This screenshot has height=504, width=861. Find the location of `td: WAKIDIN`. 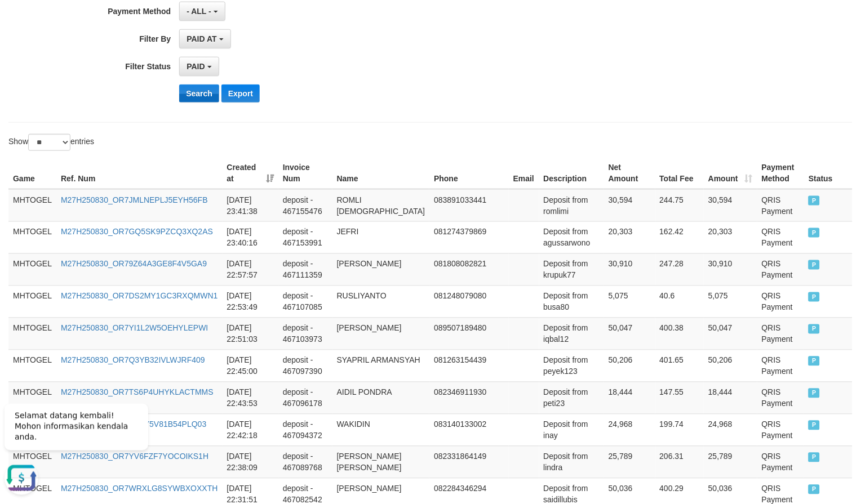

td: WAKIDIN is located at coordinates (381, 430).